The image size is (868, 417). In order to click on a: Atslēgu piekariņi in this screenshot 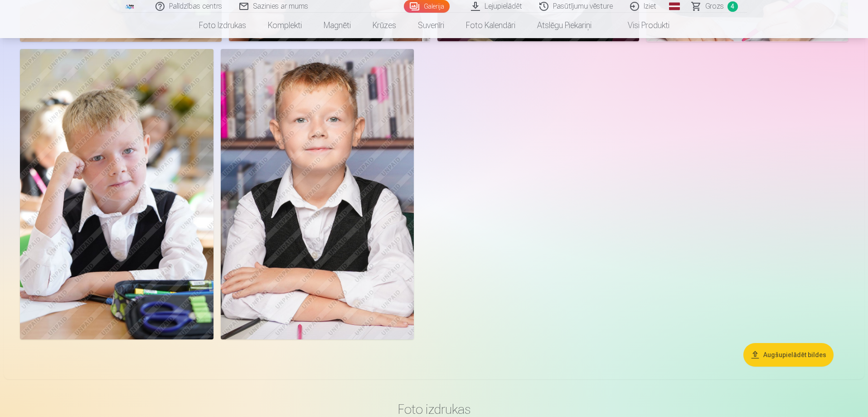, I will do `click(565, 25)`.